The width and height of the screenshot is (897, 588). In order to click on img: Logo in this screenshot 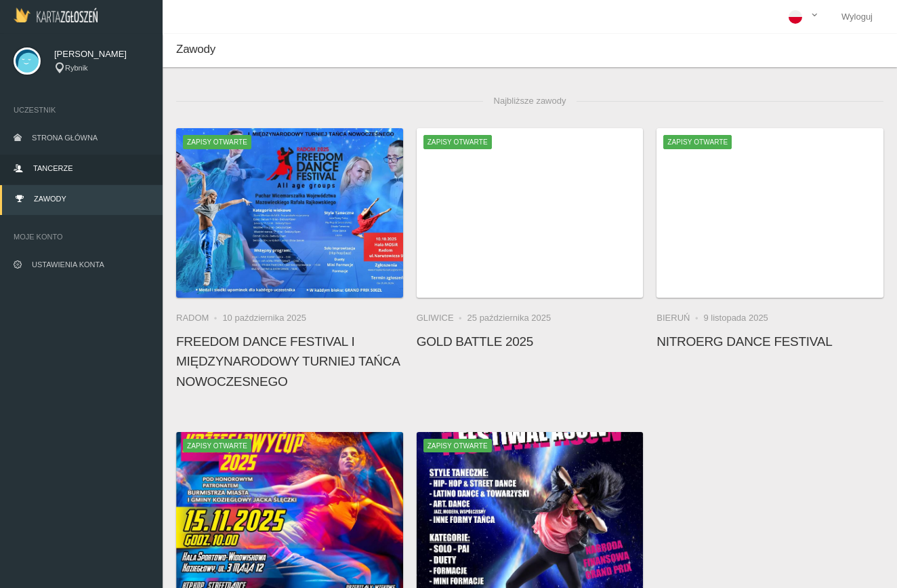, I will do `click(55, 15)`.